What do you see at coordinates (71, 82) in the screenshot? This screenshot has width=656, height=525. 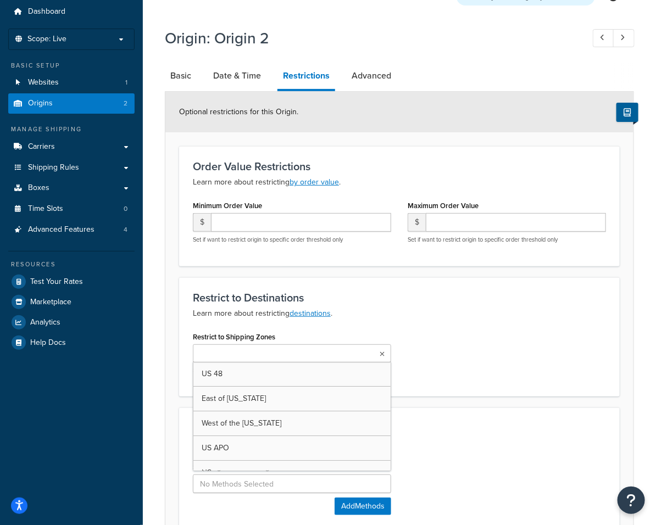 I see `li: Websites` at bounding box center [71, 82].